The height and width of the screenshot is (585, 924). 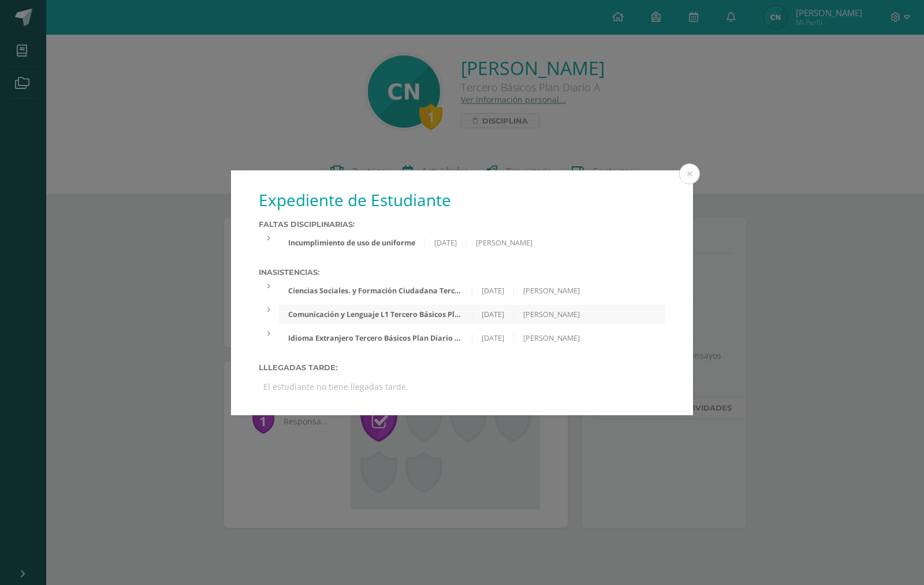 What do you see at coordinates (375, 338) in the screenshot?
I see `div: Idioma Extranjero Tercero Básicos Plan Diario 'A'` at bounding box center [375, 338].